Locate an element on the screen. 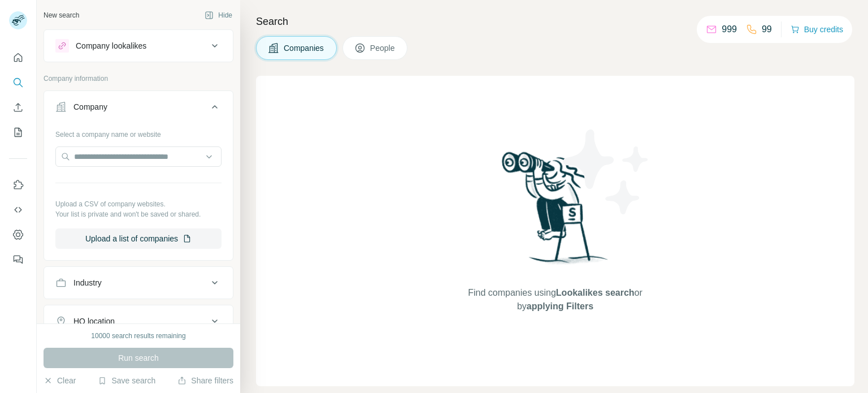 The height and width of the screenshot is (393, 868). div: Company is located at coordinates (91, 107).